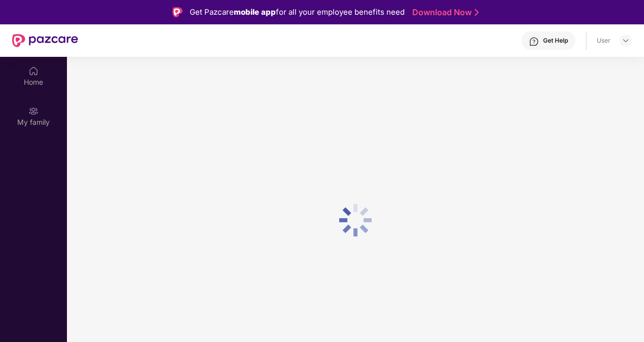 Image resolution: width=644 pixels, height=342 pixels. Describe the element at coordinates (534, 42) in the screenshot. I see `img: svg+xml;base64,PHN2ZyBpZD0iSGVscC0zMngzMiIgeG1sbnM9Imh0dHA6Ly93d3cudzMub3JnLzIwMDAvc3ZnIiB3aWR0aD...` at that location.